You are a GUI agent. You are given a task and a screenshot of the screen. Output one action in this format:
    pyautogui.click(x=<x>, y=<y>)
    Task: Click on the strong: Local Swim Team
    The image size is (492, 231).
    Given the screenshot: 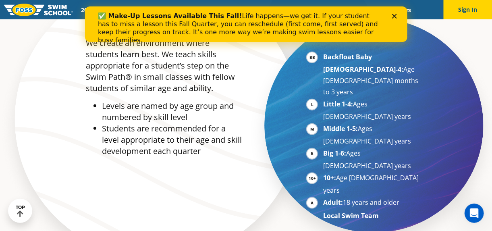 What is the action you would take?
    pyautogui.click(x=351, y=216)
    